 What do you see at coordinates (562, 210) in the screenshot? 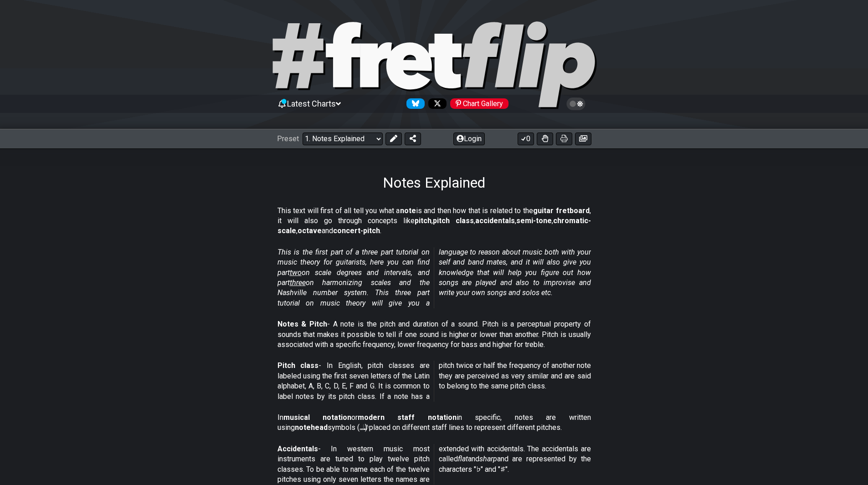
I see `strong: guitar fretboard` at bounding box center [562, 210].